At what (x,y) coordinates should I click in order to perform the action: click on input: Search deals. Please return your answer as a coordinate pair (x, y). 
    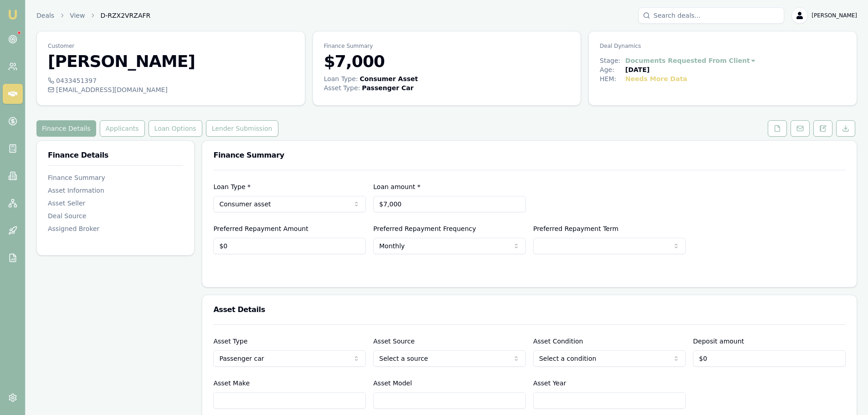
    Looking at the image, I should click on (711, 16).